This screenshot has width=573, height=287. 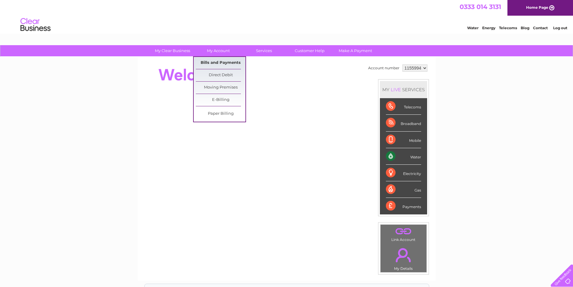 I want to click on span: 0333 014 3131, so click(x=480, y=7).